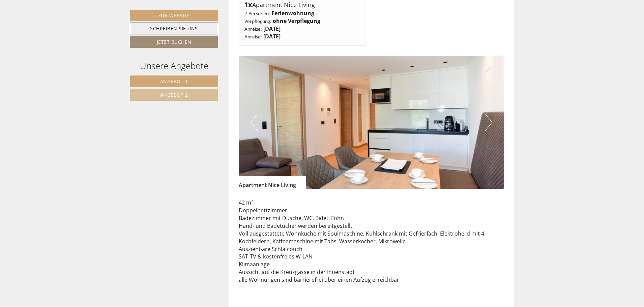 The image size is (644, 307). What do you see at coordinates (174, 42) in the screenshot?
I see `a: Jetzt buchen` at bounding box center [174, 42].